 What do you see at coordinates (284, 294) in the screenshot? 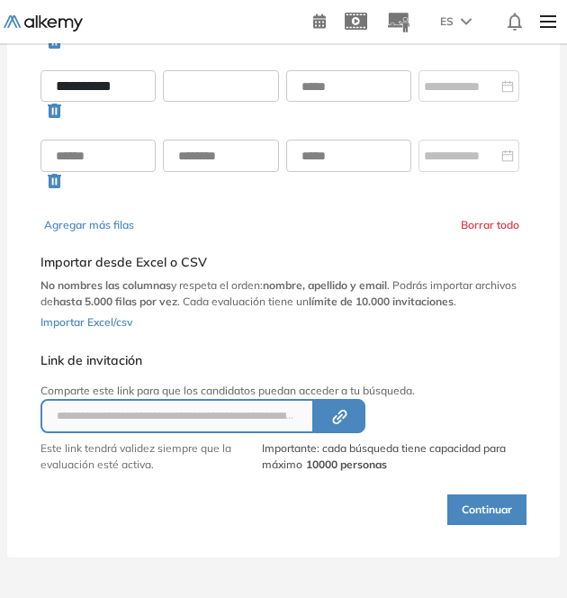
I see `p: y respeta el orden: . Podrás importar archivos de . Cada evaluación tiene un .` at bounding box center [284, 294].